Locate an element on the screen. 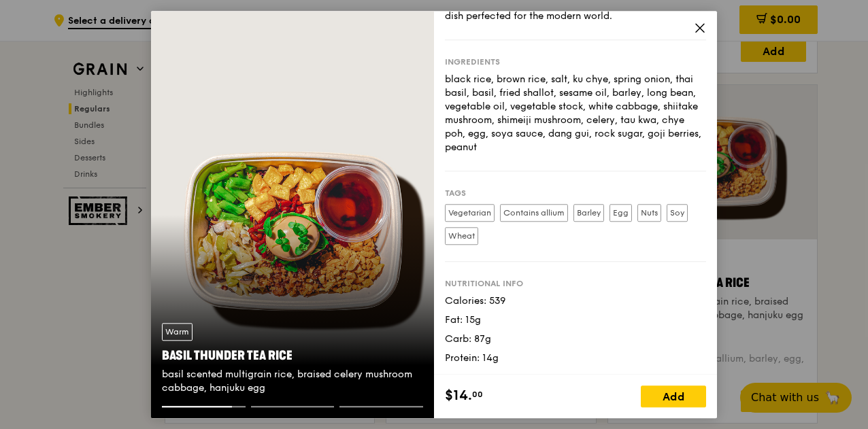 The width and height of the screenshot is (868, 429). div: Warm is located at coordinates (177, 332).